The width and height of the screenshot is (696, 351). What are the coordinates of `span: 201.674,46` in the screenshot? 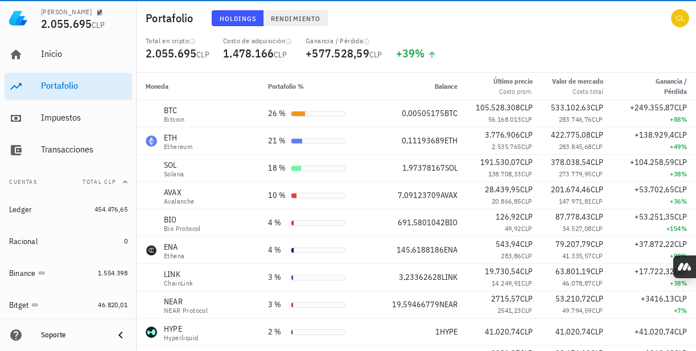 It's located at (571, 190).